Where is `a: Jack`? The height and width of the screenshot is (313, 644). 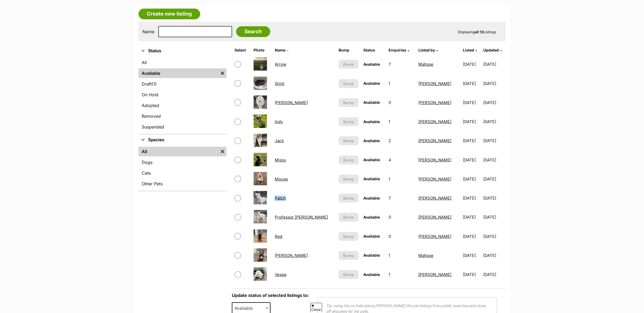 a: Jack is located at coordinates (279, 141).